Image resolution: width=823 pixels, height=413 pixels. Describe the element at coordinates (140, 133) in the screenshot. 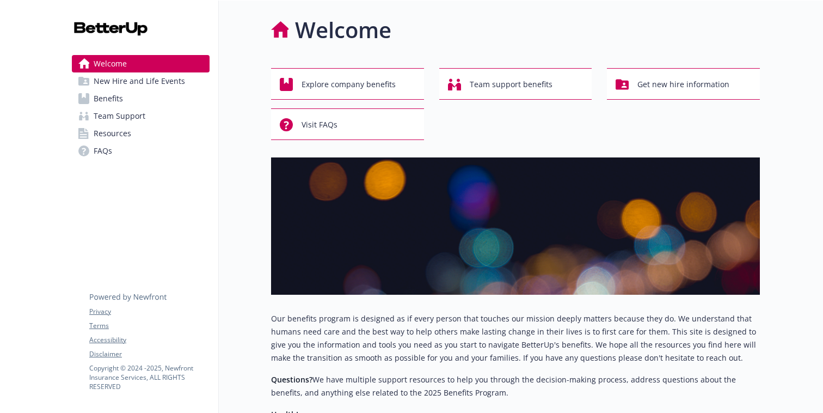

I see `a: Resources` at that location.